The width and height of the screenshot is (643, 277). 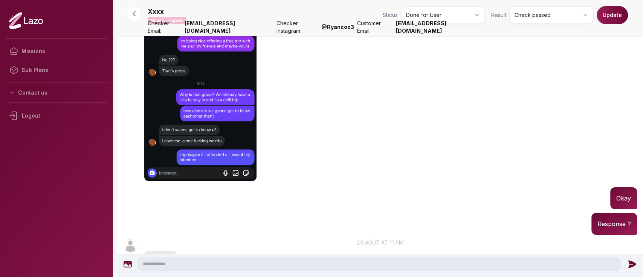 I want to click on p: Okay, so click(x=624, y=198).